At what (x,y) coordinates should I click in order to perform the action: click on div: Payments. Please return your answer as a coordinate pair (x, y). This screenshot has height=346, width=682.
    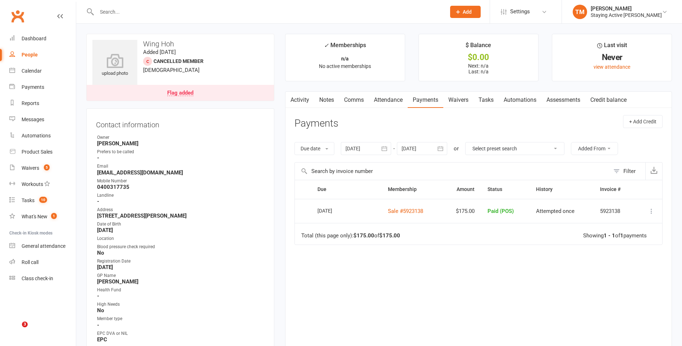
    Looking at the image, I should click on (33, 87).